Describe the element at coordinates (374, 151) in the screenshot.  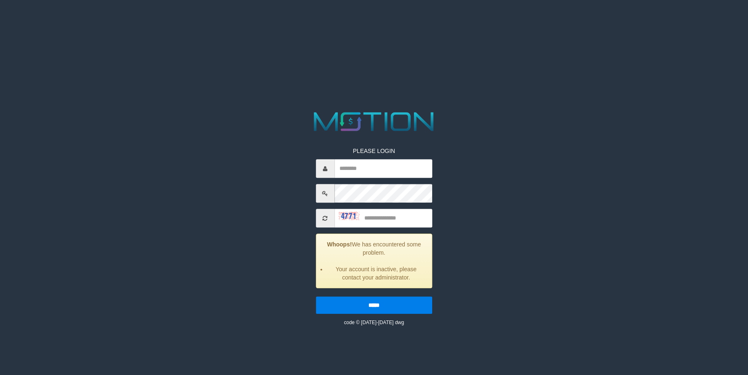
I see `p: PLEASE LOGIN` at that location.